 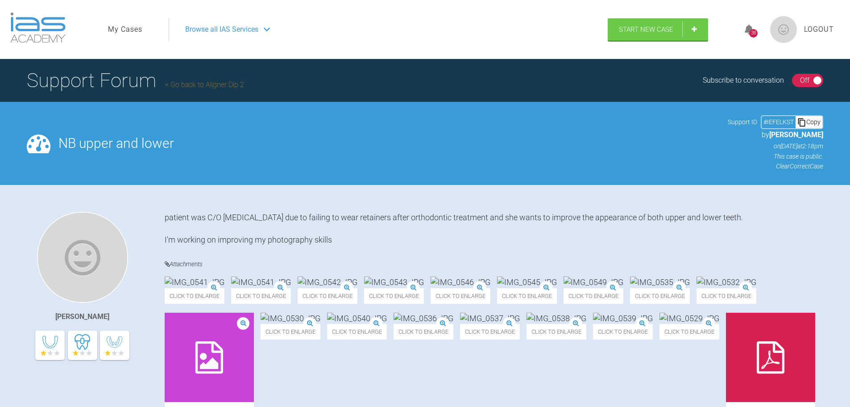 What do you see at coordinates (424, 318) in the screenshot?
I see `img: IMG_0536.JPG` at bounding box center [424, 318].